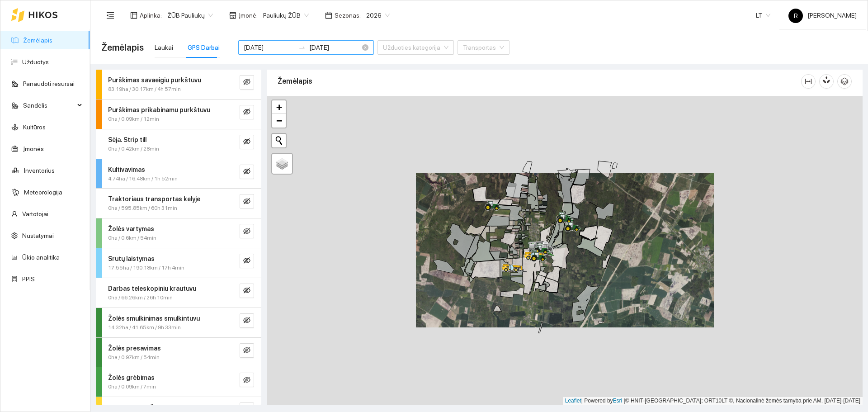  What do you see at coordinates (131, 258) in the screenshot?
I see `strong: Srutų laistymas` at bounding box center [131, 258].